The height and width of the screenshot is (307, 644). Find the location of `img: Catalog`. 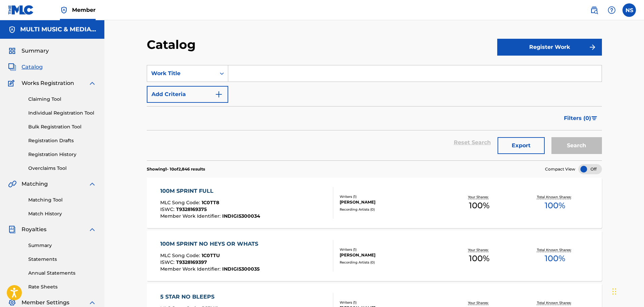

img: Catalog is located at coordinates (12, 67).